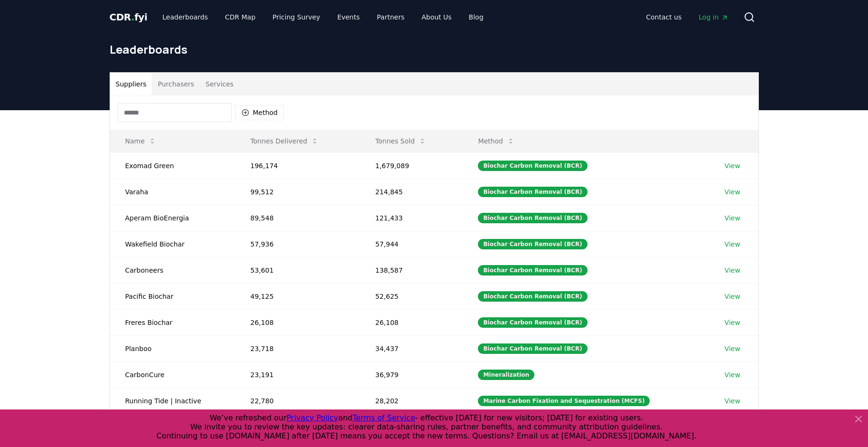  I want to click on a: Blog, so click(476, 17).